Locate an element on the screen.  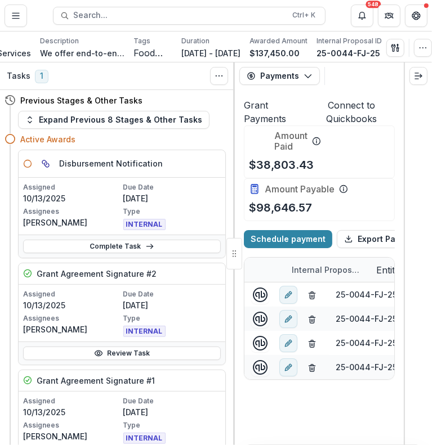
button: Search... is located at coordinates (189, 16).